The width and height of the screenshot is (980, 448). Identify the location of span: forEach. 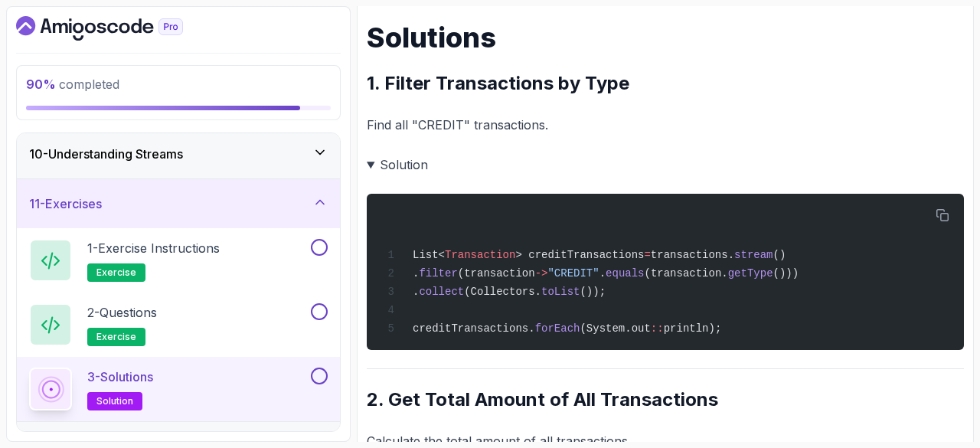
(557, 329).